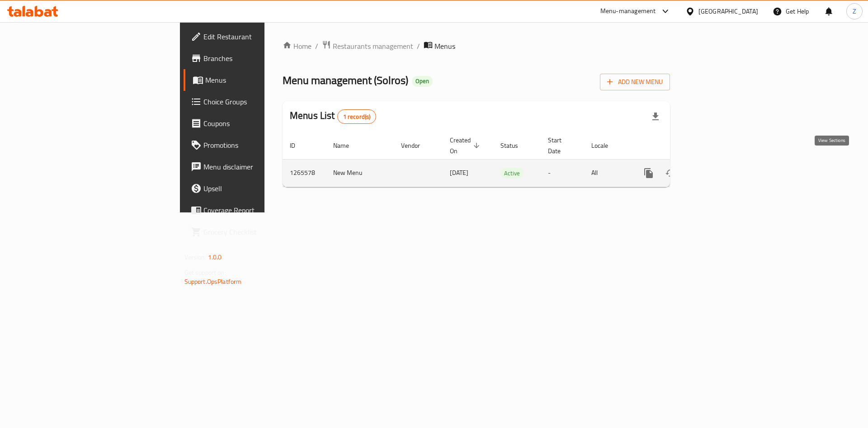 The image size is (868, 428). What do you see at coordinates (254, 210) in the screenshot?
I see `a: Coverage Report` at bounding box center [254, 210].